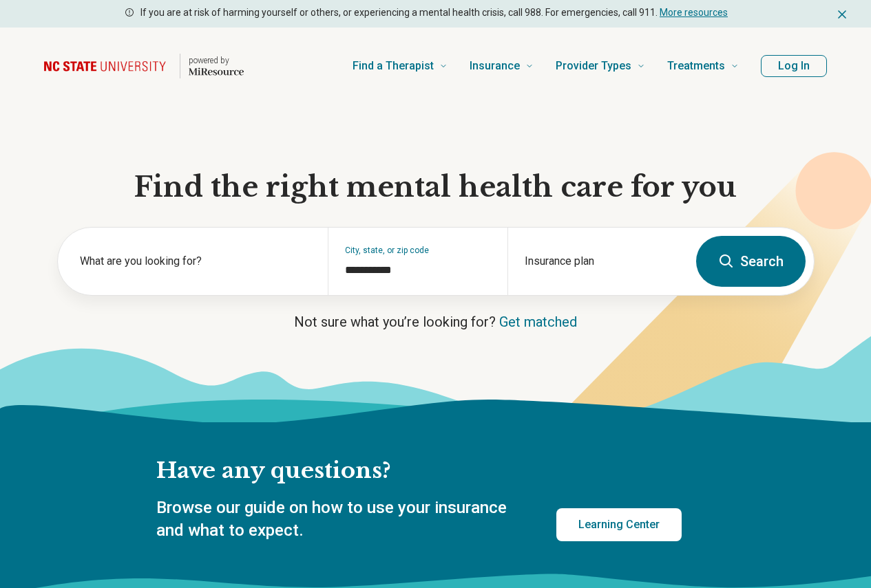  I want to click on a: More resources, so click(693, 12).